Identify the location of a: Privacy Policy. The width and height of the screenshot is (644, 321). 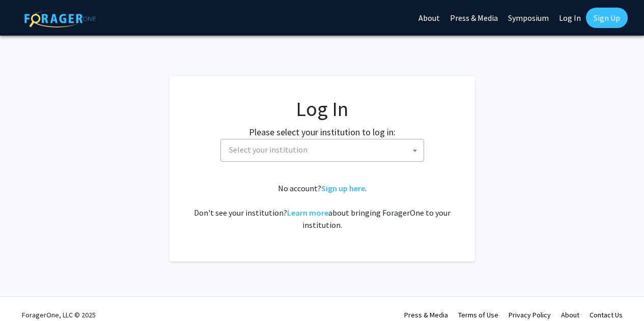
(529, 315).